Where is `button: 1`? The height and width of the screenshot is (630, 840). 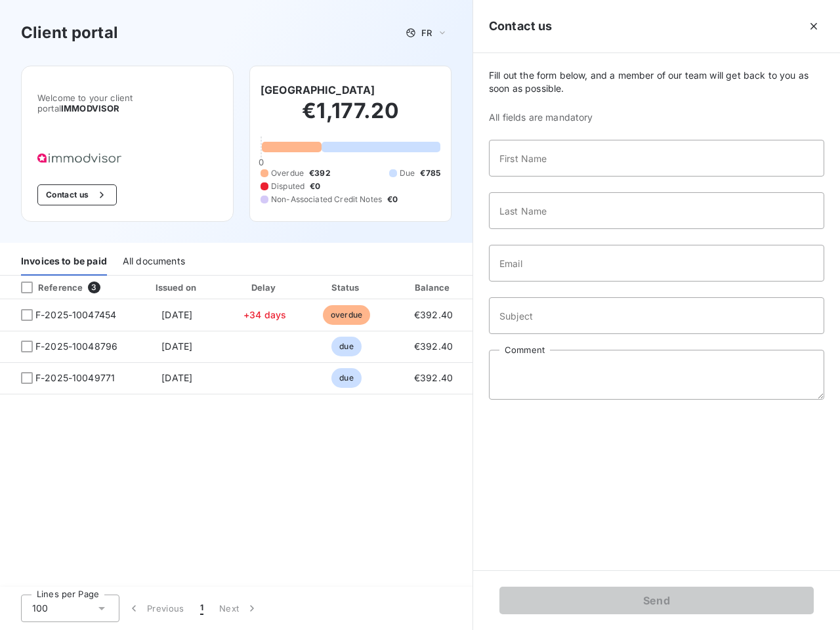 button: 1 is located at coordinates (202, 609).